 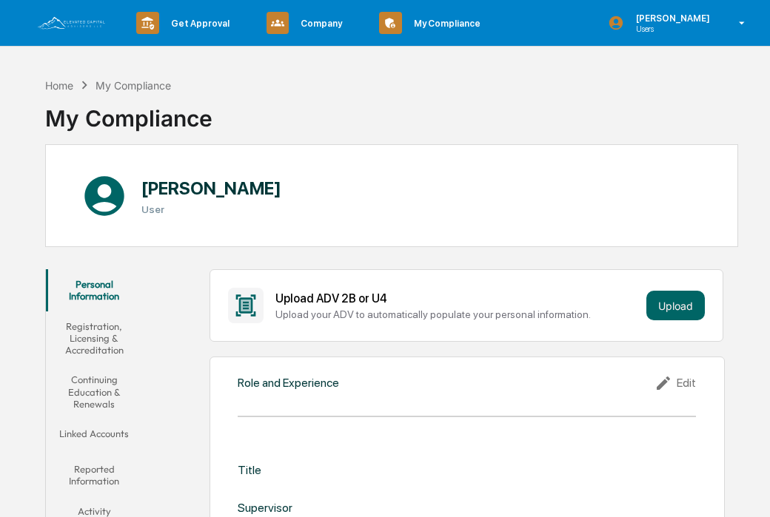 I want to click on button: Continuing Education & Renewals, so click(x=94, y=392).